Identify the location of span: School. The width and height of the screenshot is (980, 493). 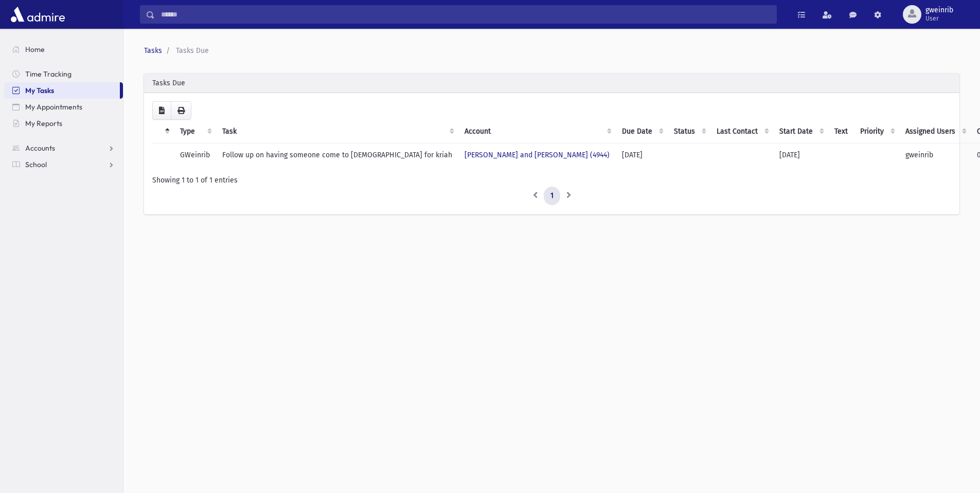
(36, 164).